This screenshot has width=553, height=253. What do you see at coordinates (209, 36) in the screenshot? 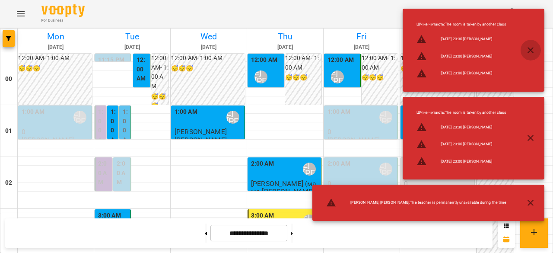
I see `h6: Wed` at bounding box center [209, 36].